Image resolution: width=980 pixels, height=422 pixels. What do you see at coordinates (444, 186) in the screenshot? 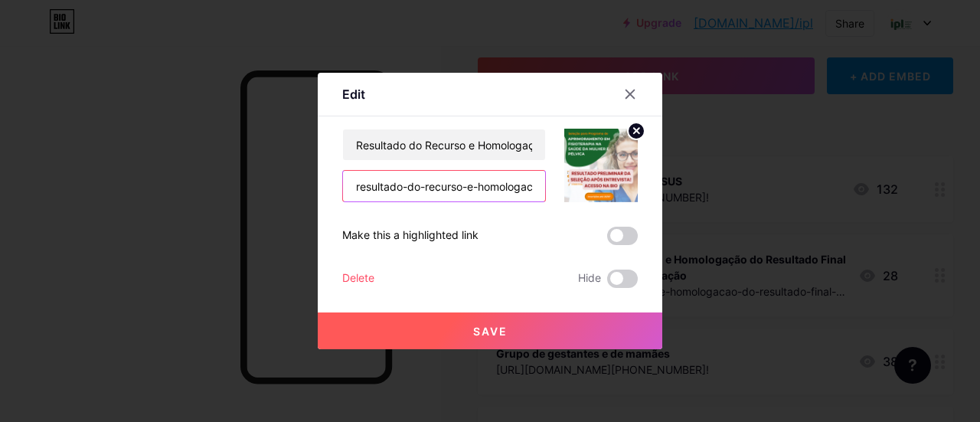
I see `input: URL` at bounding box center [444, 186].